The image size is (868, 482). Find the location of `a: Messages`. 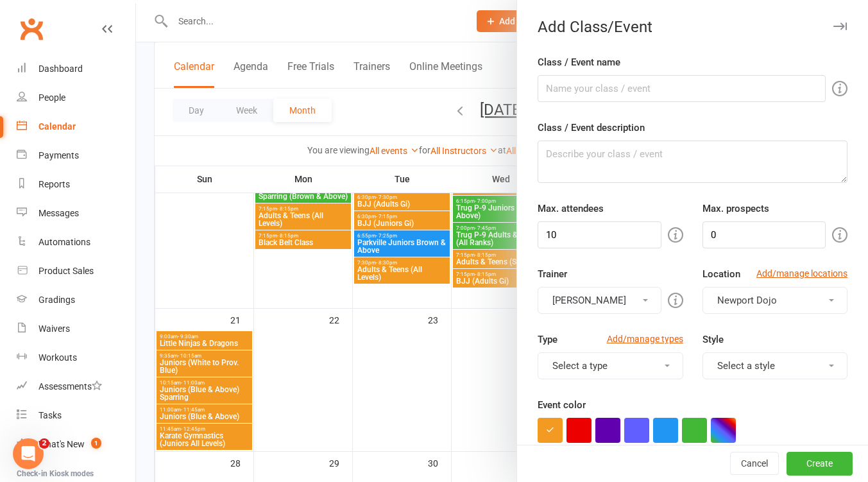

a: Messages is located at coordinates (76, 213).